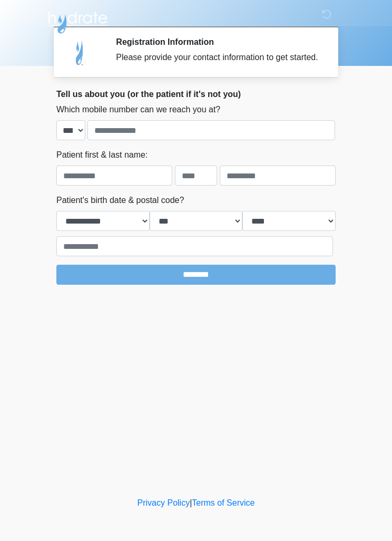  Describe the element at coordinates (138, 110) in the screenshot. I see `label: Which mobile number can we reach you at?` at that location.